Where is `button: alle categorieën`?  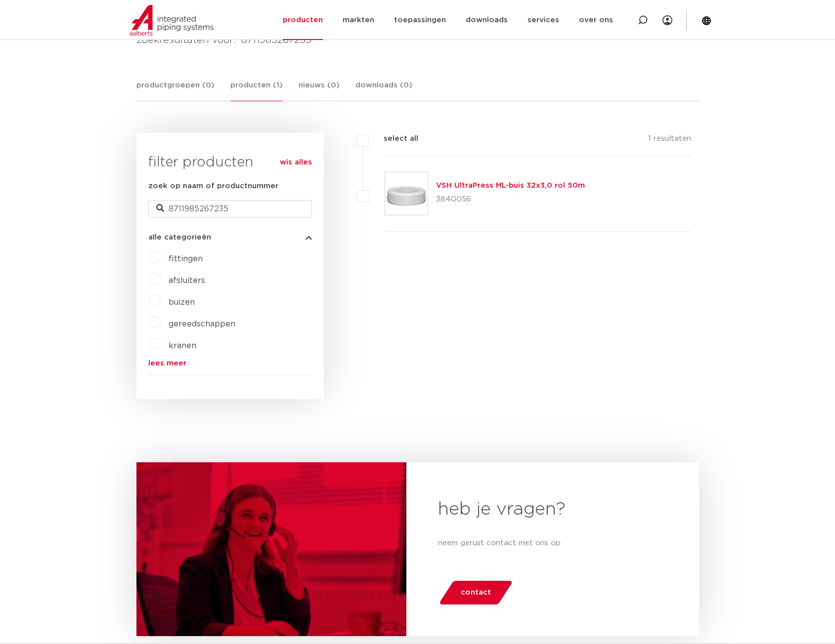
button: alle categorieën is located at coordinates (230, 238).